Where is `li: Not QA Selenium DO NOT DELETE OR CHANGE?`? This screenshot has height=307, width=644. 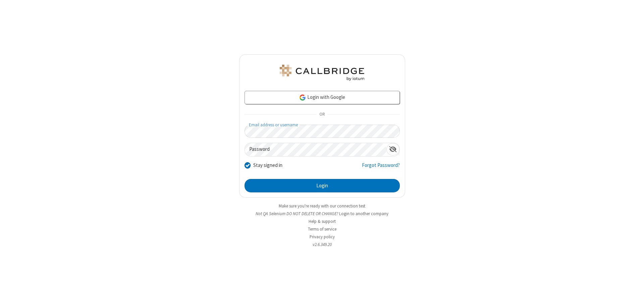 li: Not QA Selenium DO NOT DELETE OR CHANGE? is located at coordinates (322, 214).